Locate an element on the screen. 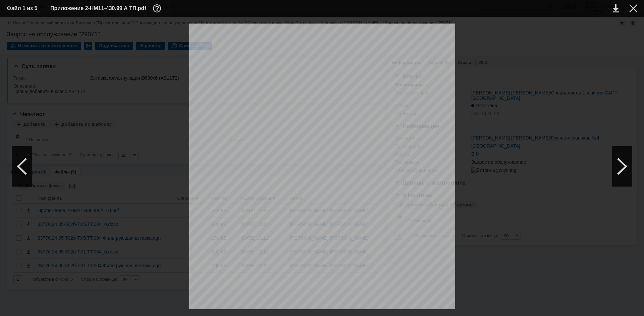  div: Приложение 2-НМ11-430.99 А ТП.pdf is located at coordinates (107, 8).